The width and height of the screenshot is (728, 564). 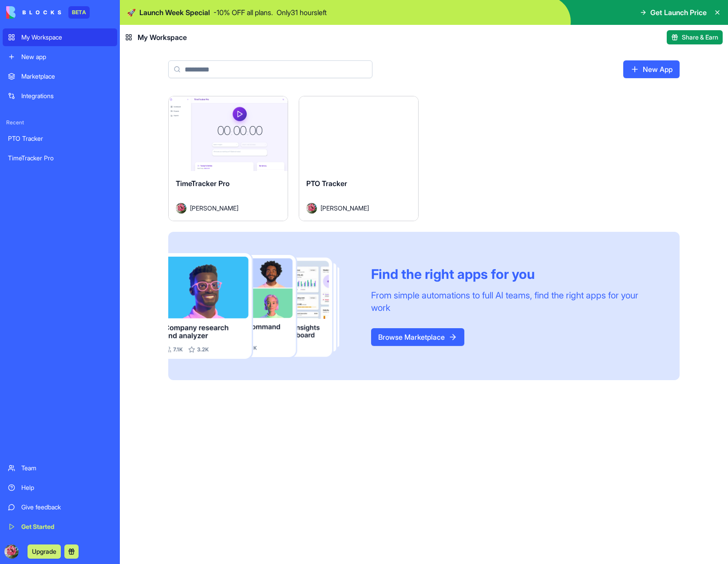 I want to click on a: PTO Tracker, so click(x=60, y=139).